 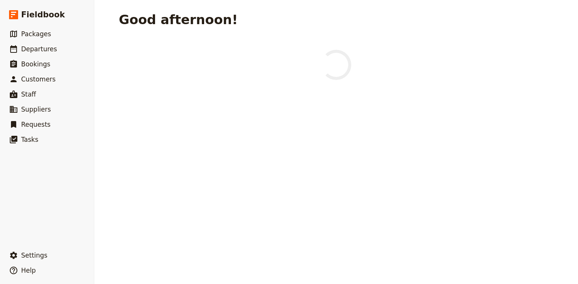 What do you see at coordinates (43, 15) in the screenshot?
I see `span: Fieldbook` at bounding box center [43, 15].